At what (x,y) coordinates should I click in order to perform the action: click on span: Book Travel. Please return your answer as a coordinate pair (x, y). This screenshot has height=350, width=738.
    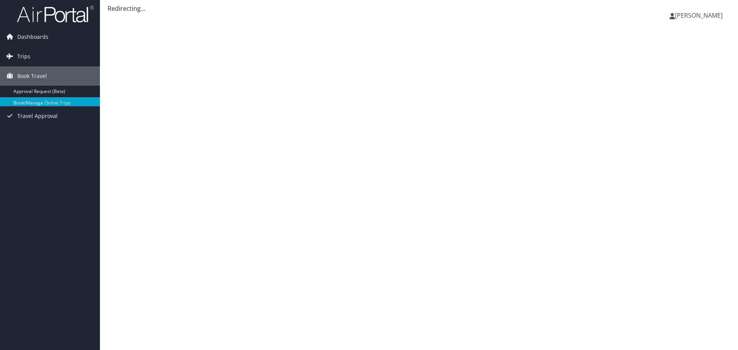
    Looking at the image, I should click on (32, 76).